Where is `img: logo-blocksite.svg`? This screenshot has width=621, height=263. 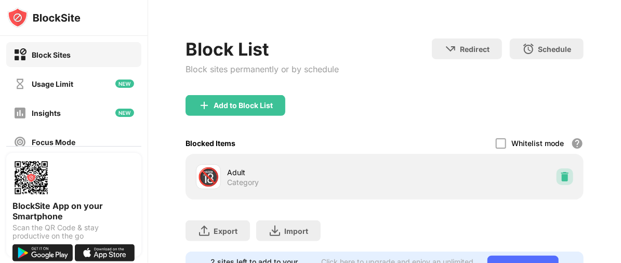
img: logo-blocksite.svg is located at coordinates (44, 18).